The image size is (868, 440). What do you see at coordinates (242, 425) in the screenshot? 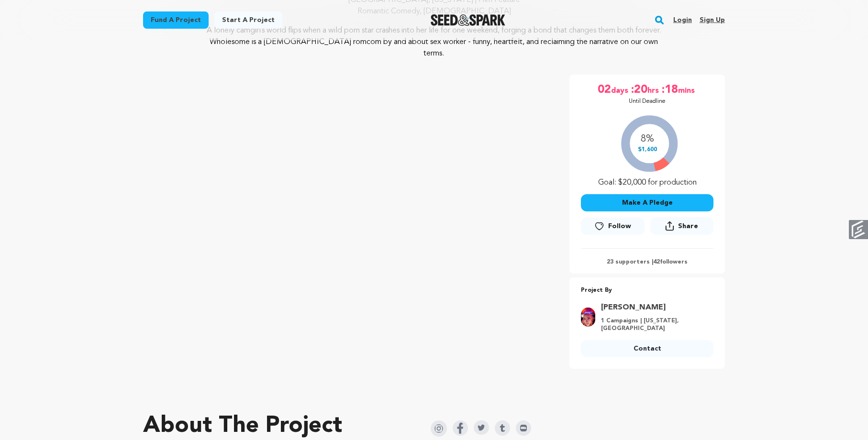
I see `h1: About The Project` at bounding box center [242, 425].